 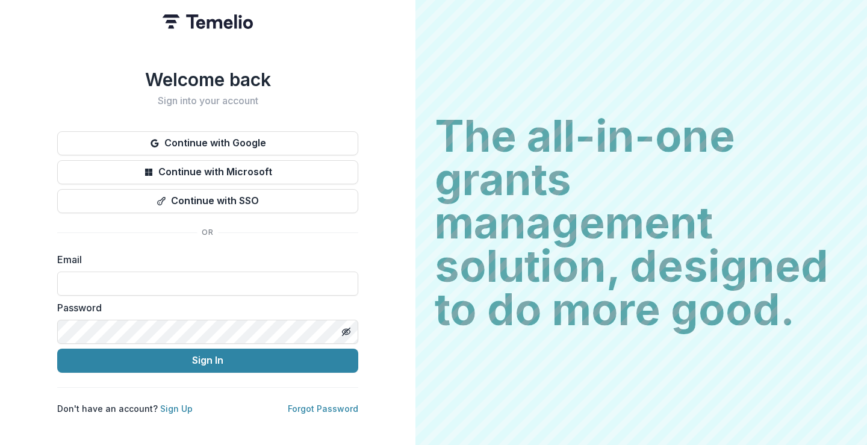 What do you see at coordinates (204, 260) in the screenshot?
I see `label: Email` at bounding box center [204, 260].